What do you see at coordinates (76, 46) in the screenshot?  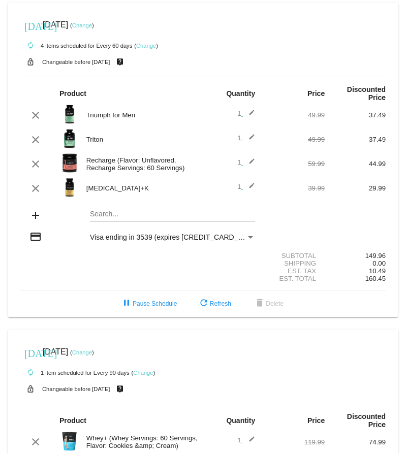 I see `small: 4 items scheduled for Every 60 days` at bounding box center [76, 46].